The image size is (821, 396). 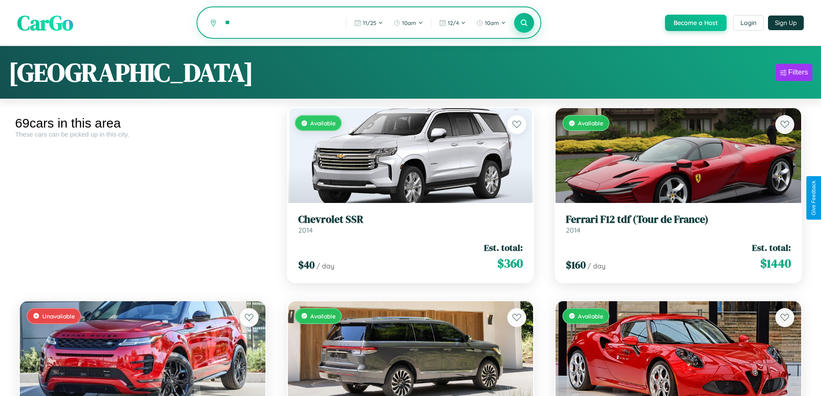 I want to click on button: 11/25, so click(x=368, y=23).